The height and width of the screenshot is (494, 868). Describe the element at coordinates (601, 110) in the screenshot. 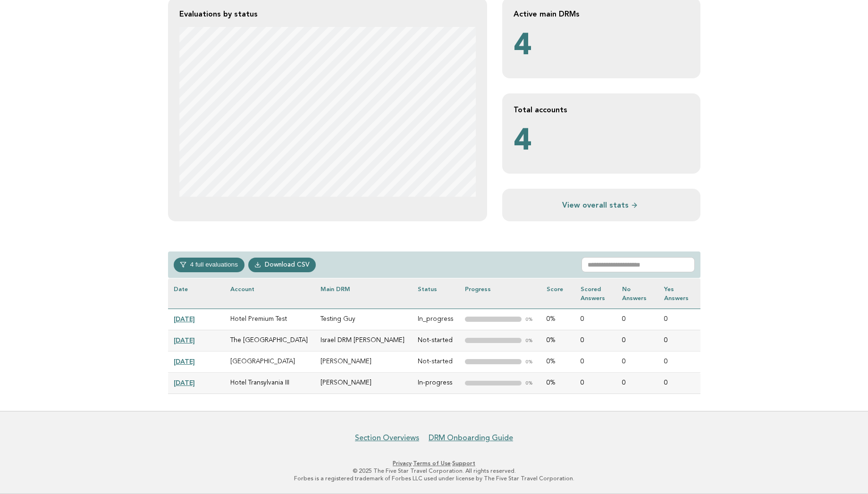

I see `h2: Total accounts` at that location.